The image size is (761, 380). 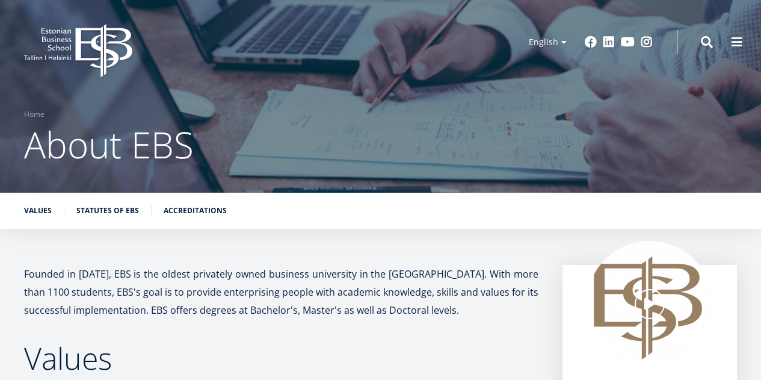 I want to click on a: Facebook, so click(x=591, y=42).